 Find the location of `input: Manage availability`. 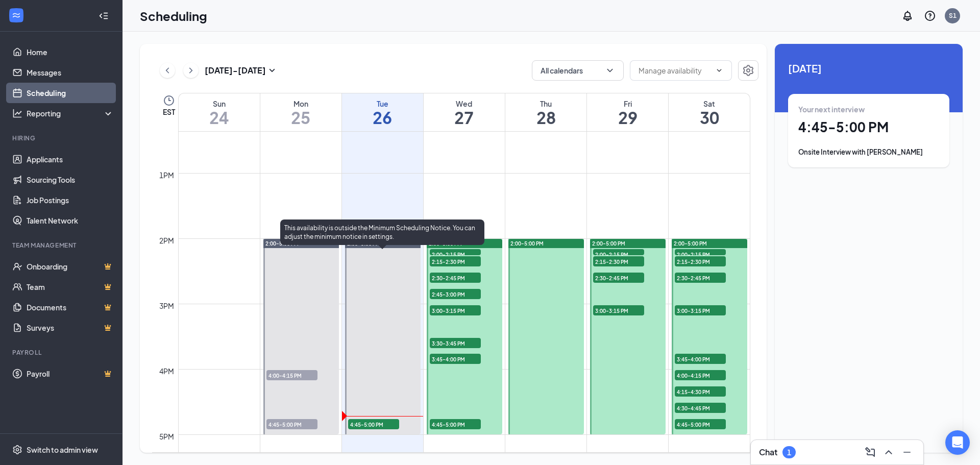

input: Manage availability is located at coordinates (674, 71).